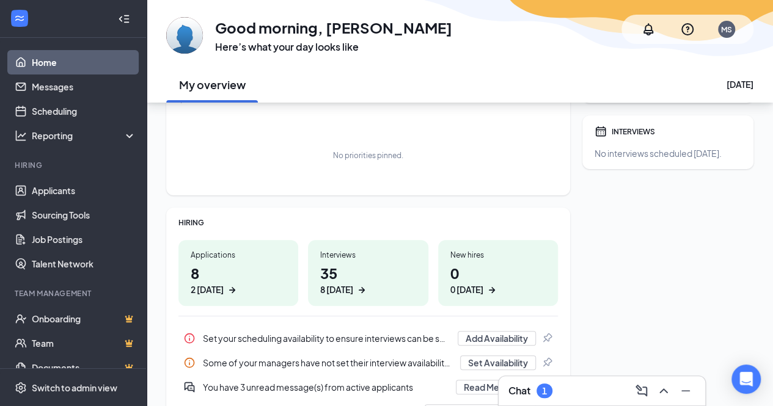  I want to click on div: 1, so click(545, 391).